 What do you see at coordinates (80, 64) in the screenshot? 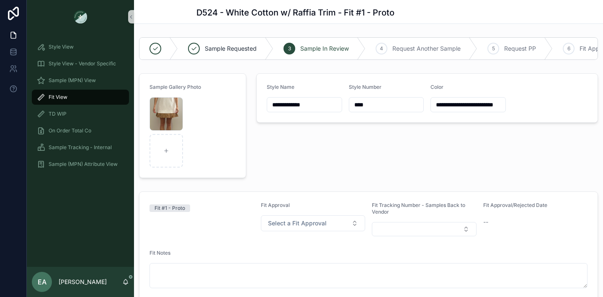
I see `a: Style View - Vendor Specific` at bounding box center [80, 64].